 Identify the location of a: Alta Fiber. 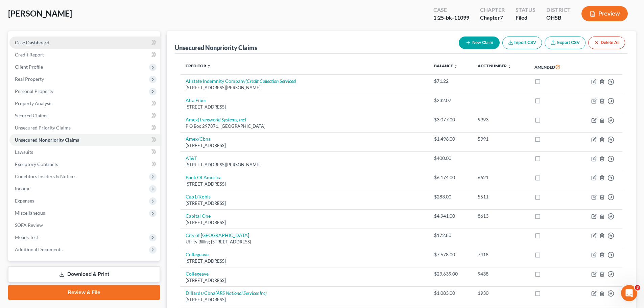
(196, 100).